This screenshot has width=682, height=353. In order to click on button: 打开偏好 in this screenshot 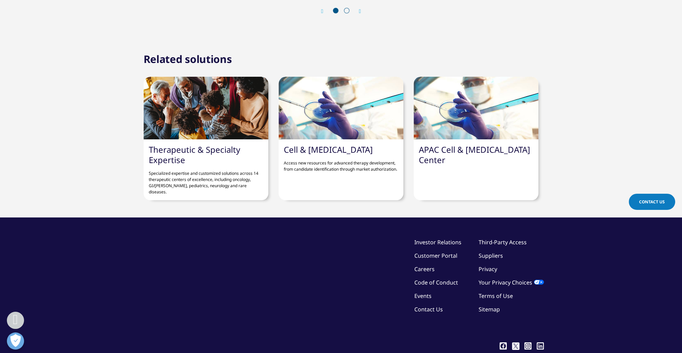, I will do `click(15, 340)`.